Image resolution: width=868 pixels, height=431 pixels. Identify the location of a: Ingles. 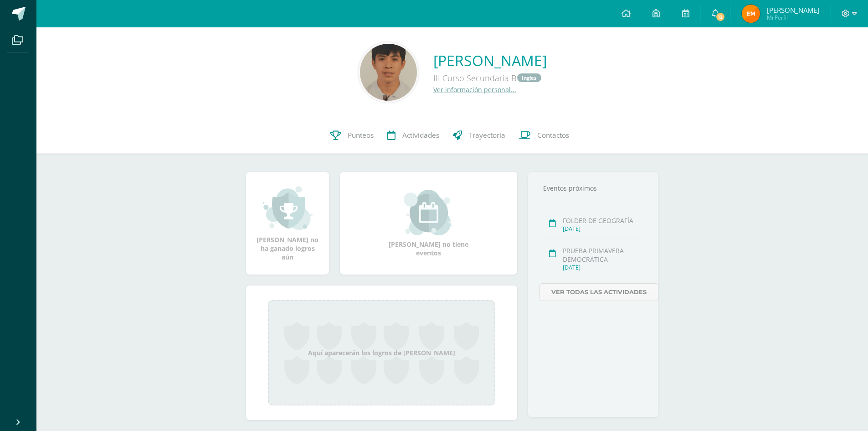
(529, 78).